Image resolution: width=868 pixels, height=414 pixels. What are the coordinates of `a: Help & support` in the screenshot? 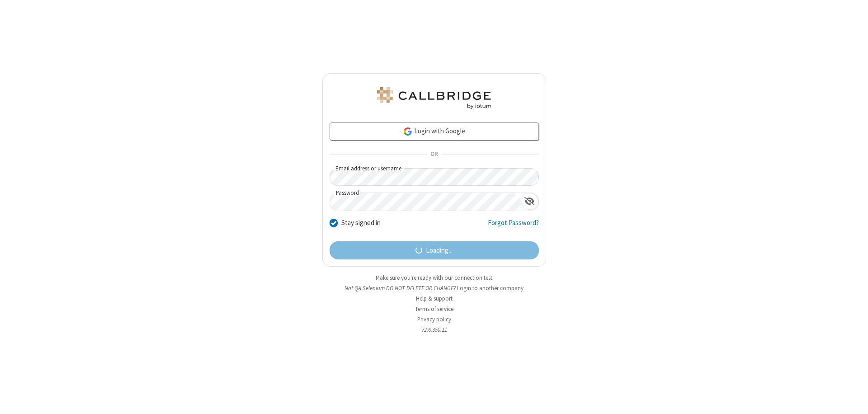 It's located at (434, 298).